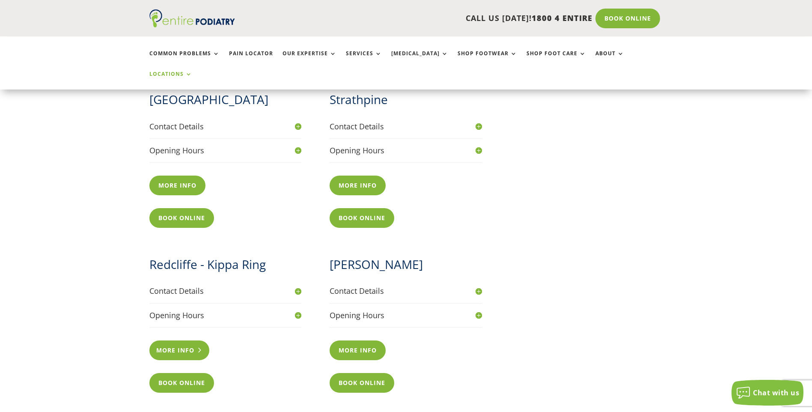 Image resolution: width=812 pixels, height=412 pixels. Describe the element at coordinates (192, 25) in the screenshot. I see `a: Entire Podiatry` at that location.